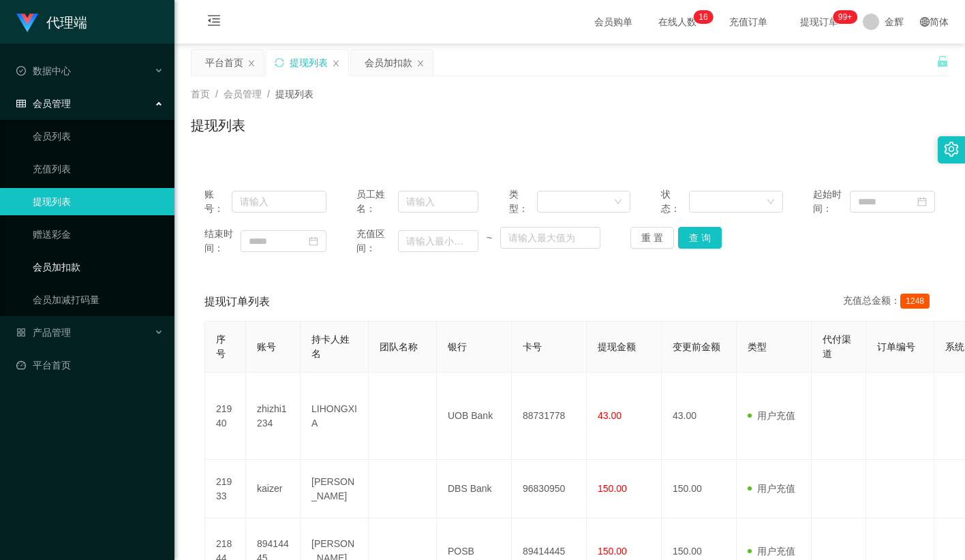  Describe the element at coordinates (475, 417) in the screenshot. I see `td: UOB Bank` at that location.